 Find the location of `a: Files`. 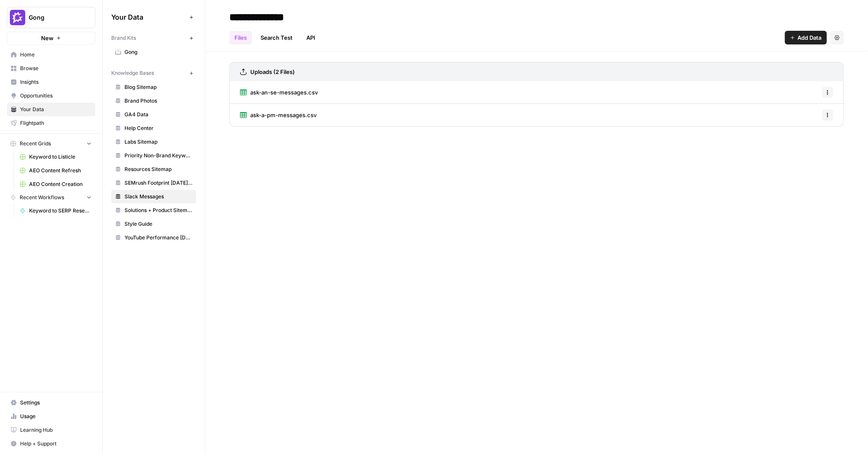

a: Files is located at coordinates (240, 38).